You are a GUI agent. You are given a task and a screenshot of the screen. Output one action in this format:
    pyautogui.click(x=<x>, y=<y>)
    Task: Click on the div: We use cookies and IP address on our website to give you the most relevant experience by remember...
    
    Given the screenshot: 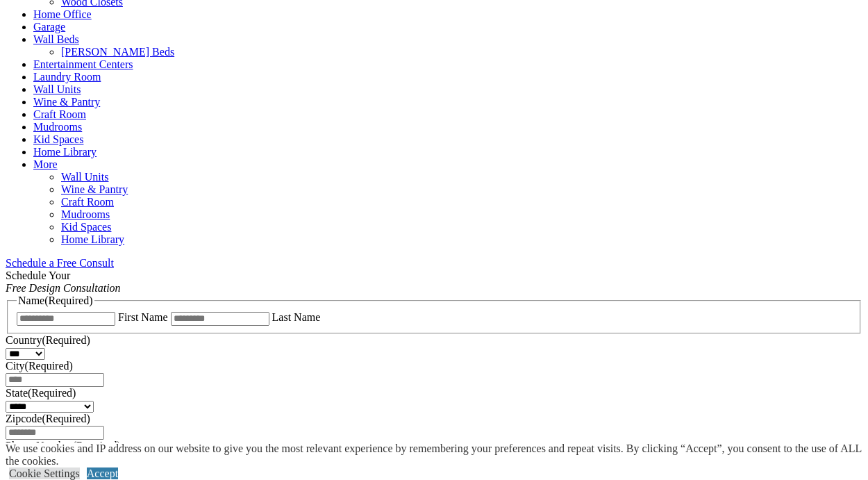 What is the action you would take?
    pyautogui.click(x=437, y=455)
    